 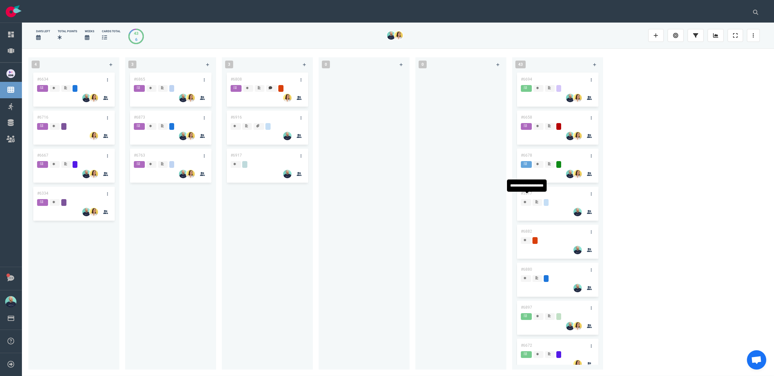 What do you see at coordinates (139, 117) in the screenshot?
I see `a: #6873` at bounding box center [139, 117].